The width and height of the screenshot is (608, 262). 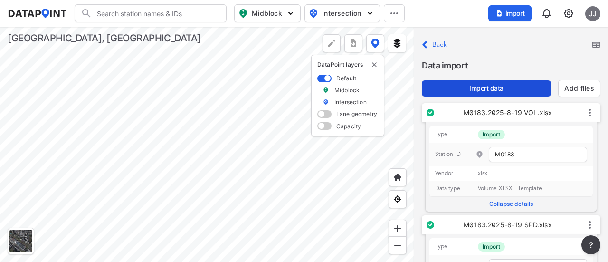 I want to click on img: xqJnZQTG2JQi0x5lvmkeSNbbgIiQD62bqHG8IfrOzanD0FsRdYrij6fAAAAAElFTkSuQmCC, so click(x=353, y=43).